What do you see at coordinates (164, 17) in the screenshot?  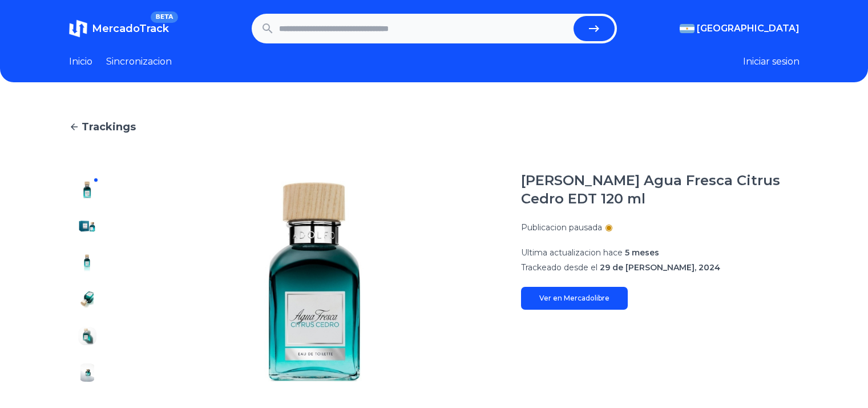 I see `span: BETA` at bounding box center [164, 17].